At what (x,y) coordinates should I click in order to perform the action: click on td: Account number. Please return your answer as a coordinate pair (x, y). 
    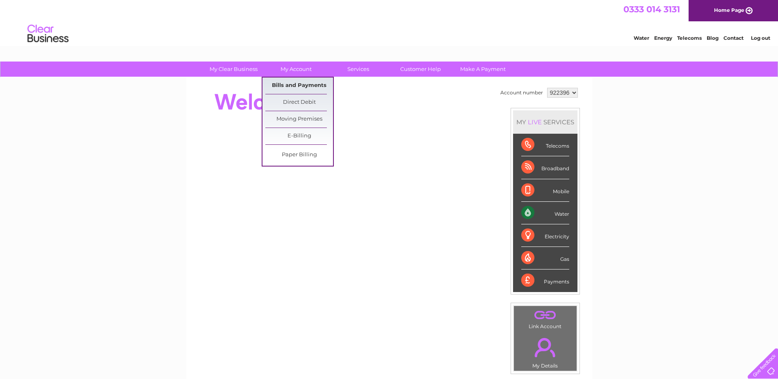
    Looking at the image, I should click on (522, 93).